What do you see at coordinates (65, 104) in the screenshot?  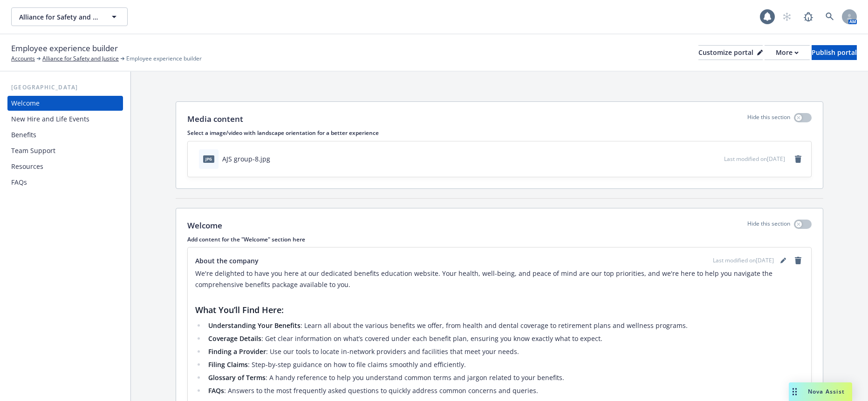 I see `a: Welcome` at bounding box center [65, 104].